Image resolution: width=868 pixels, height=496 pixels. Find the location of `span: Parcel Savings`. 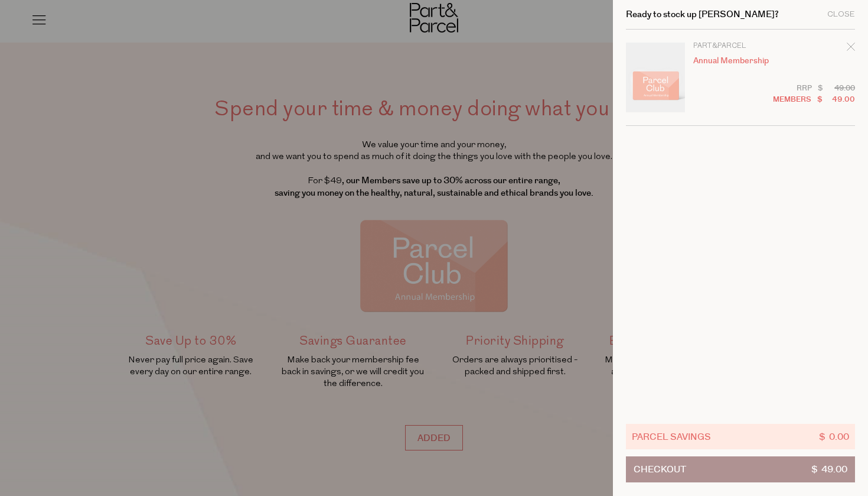

span: Parcel Savings is located at coordinates (671, 436).